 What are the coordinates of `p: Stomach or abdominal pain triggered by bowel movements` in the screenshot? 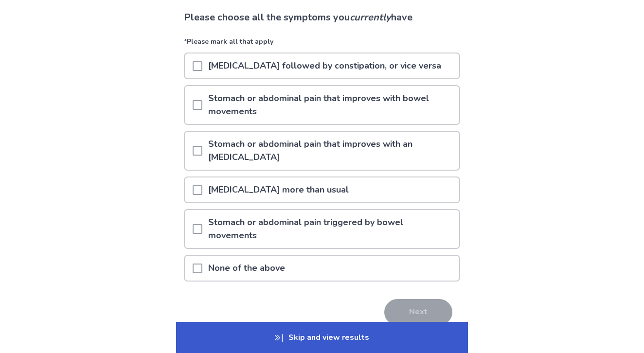 It's located at (331, 229).